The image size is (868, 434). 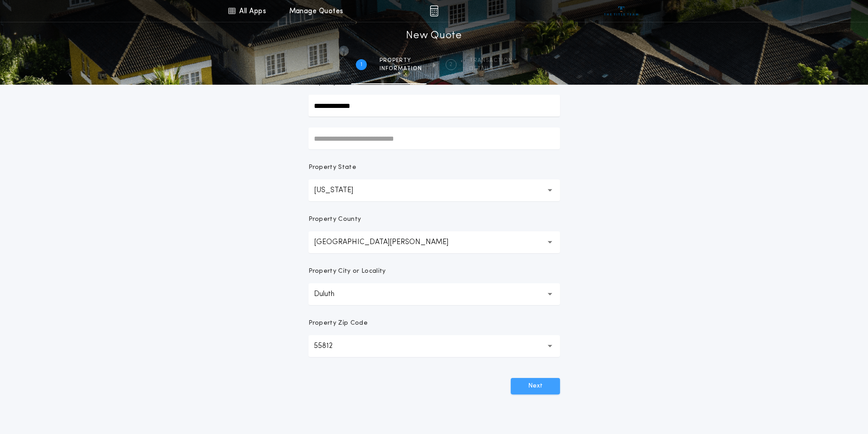 What do you see at coordinates (331, 294) in the screenshot?
I see `p: Duluth` at bounding box center [331, 294].